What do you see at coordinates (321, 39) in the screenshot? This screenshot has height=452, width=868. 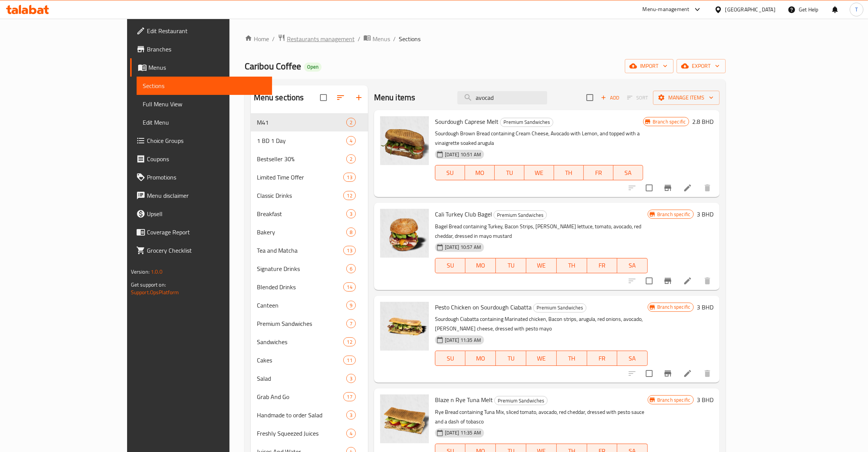 I see `span: Restaurants management` at bounding box center [321, 39].